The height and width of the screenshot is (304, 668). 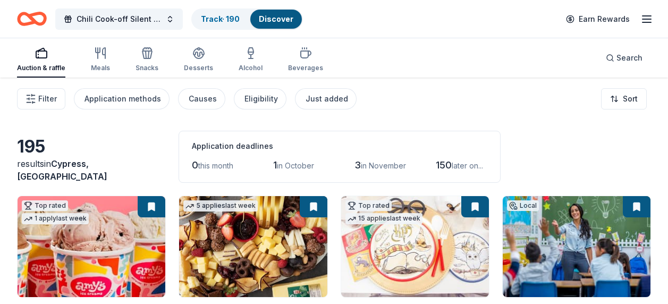 I want to click on div: Local, so click(x=523, y=206).